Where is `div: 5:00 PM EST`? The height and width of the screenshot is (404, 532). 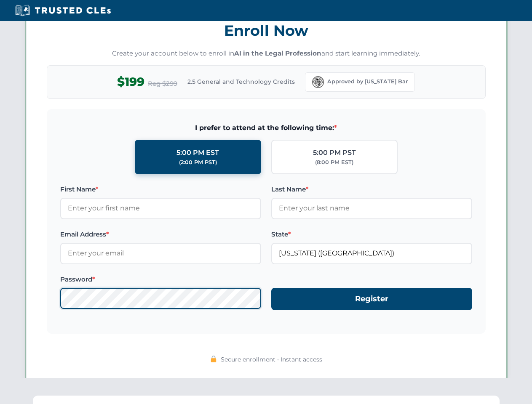
div: 5:00 PM EST is located at coordinates (197, 153).